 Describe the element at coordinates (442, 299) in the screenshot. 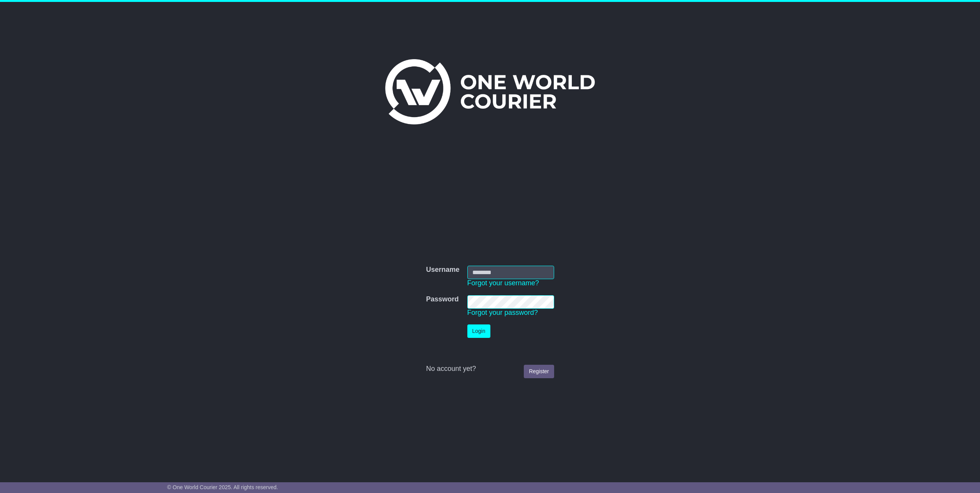

I see `label: Password` at that location.